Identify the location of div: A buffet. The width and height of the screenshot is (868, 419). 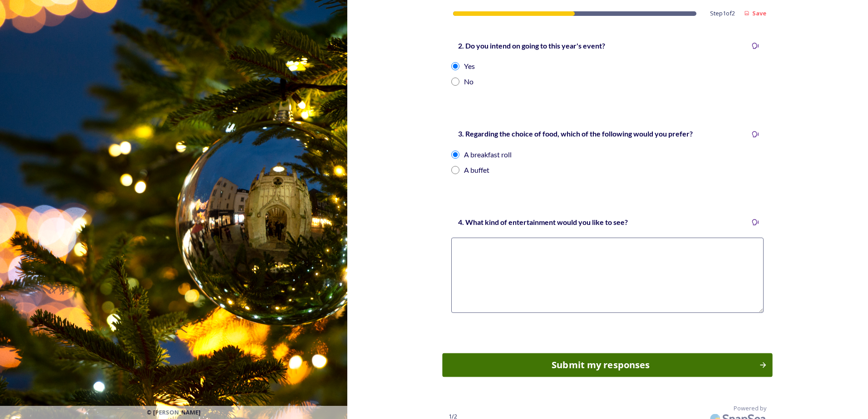
(477, 170).